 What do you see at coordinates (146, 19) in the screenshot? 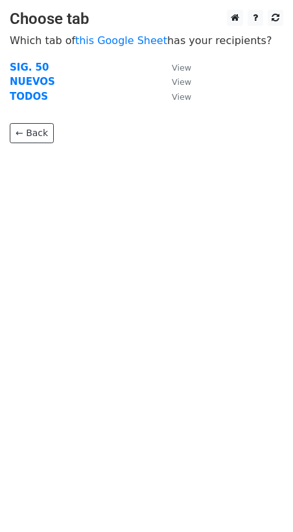
I see `h3: Choose tab` at bounding box center [146, 19].